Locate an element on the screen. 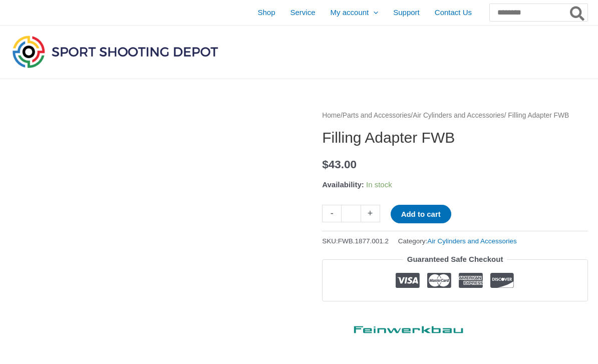  legend: Guaranteed Safe Checkout is located at coordinates (455, 260).